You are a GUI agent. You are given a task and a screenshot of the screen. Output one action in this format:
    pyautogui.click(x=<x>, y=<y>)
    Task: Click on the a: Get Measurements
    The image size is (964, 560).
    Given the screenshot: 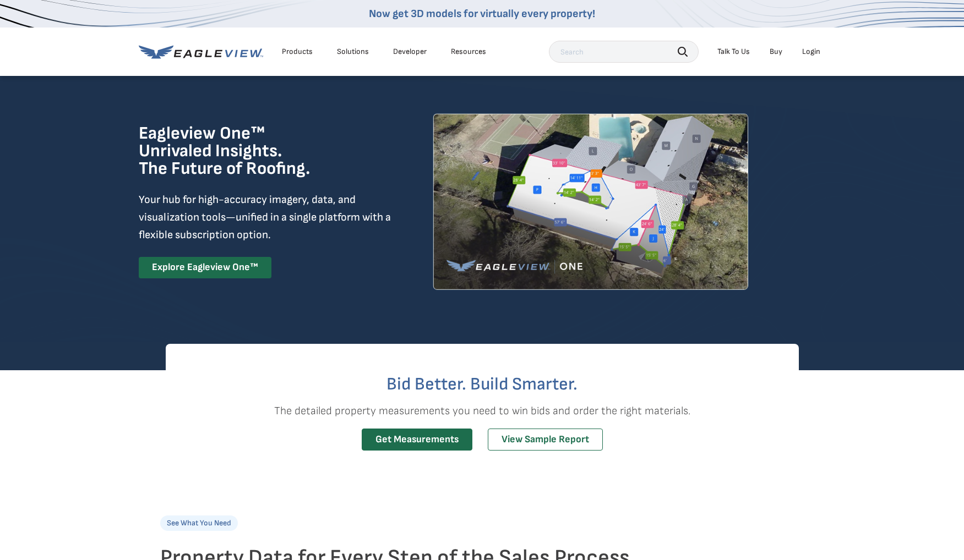 What is the action you would take?
    pyautogui.click(x=417, y=439)
    